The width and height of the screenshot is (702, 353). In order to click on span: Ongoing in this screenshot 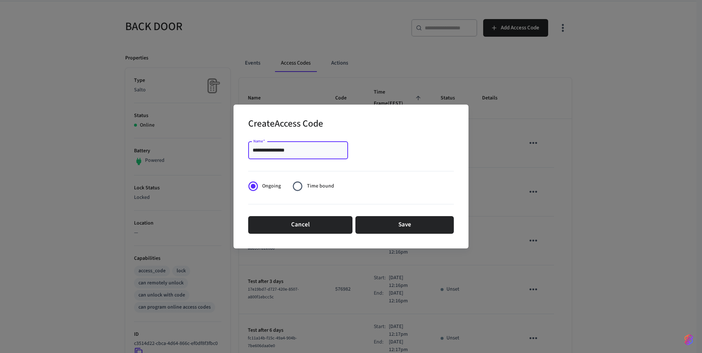, I will do `click(271, 186)`.